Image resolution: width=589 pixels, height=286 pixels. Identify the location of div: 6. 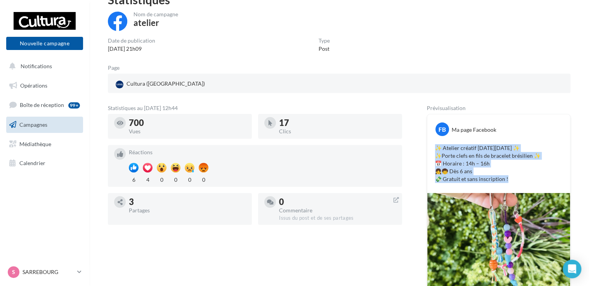
(133, 179).